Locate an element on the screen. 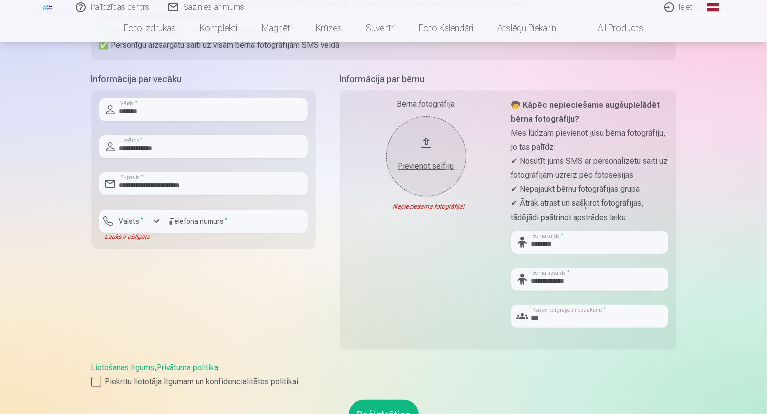 Image resolution: width=767 pixels, height=414 pixels. img: /fa1 is located at coordinates (48, 7).